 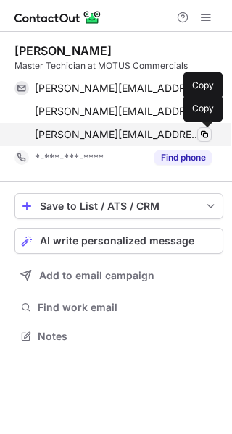 What do you see at coordinates (119, 337) in the screenshot?
I see `button: Notes` at bounding box center [119, 337].